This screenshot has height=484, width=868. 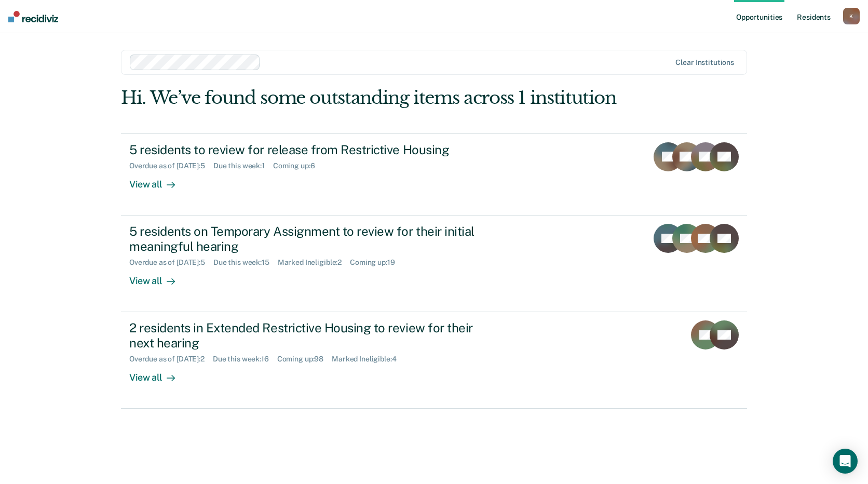 What do you see at coordinates (245, 262) in the screenshot?
I see `div: Due this week : 15` at bounding box center [245, 262].